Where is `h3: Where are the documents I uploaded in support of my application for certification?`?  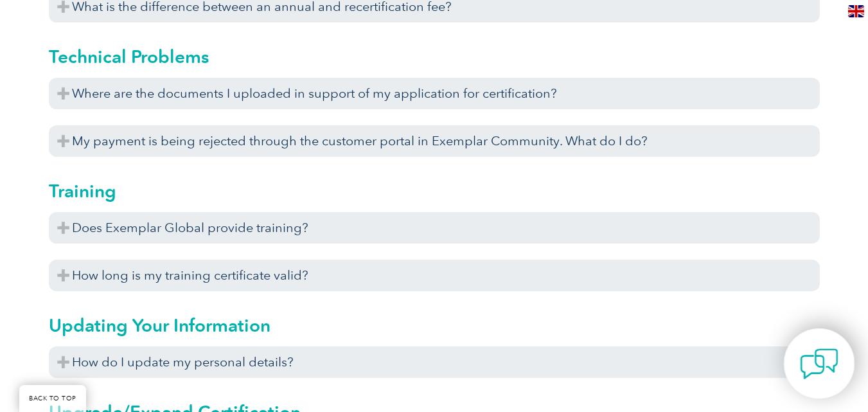
h3: Where are the documents I uploaded in support of my application for certification? is located at coordinates (434, 93).